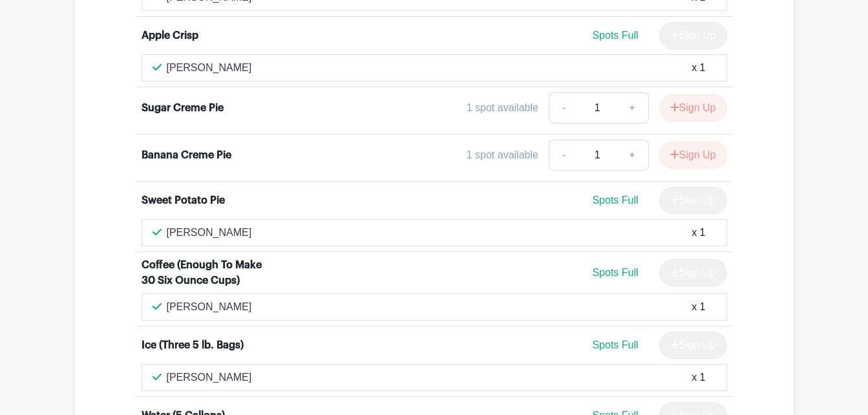  Describe the element at coordinates (170, 36) in the screenshot. I see `div: Apple Crisp` at that location.